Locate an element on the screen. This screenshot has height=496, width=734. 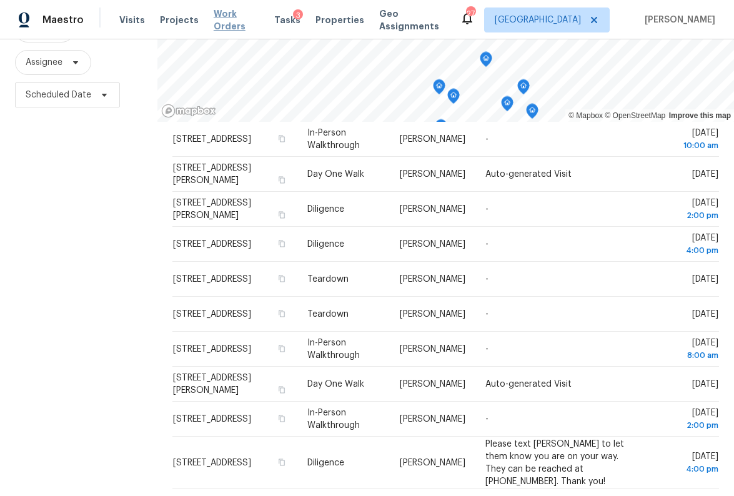
span: Work Orders is located at coordinates (236, 20).